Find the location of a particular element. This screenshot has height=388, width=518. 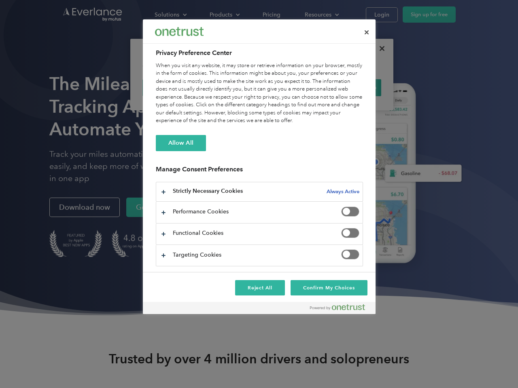

button: Reject All is located at coordinates (260, 288).